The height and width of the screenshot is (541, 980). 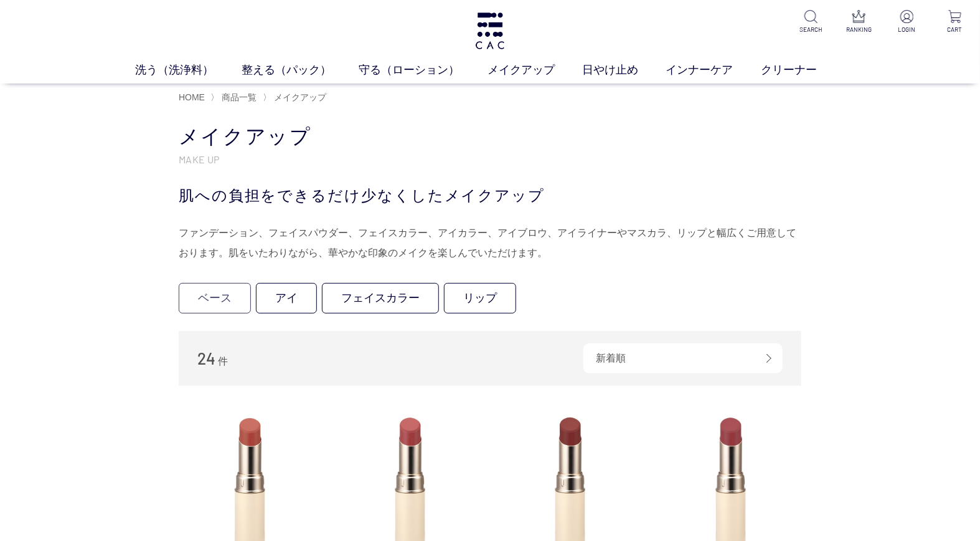 What do you see at coordinates (480, 298) in the screenshot?
I see `a: リップ` at bounding box center [480, 298].